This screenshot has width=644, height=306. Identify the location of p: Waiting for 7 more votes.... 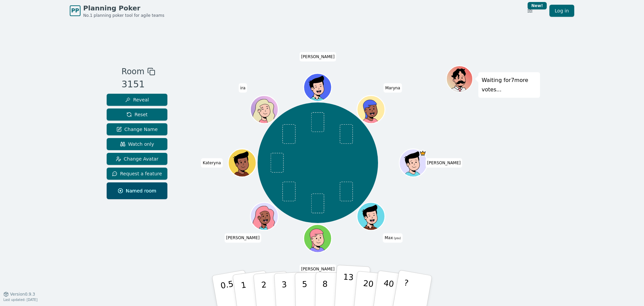
(509, 85).